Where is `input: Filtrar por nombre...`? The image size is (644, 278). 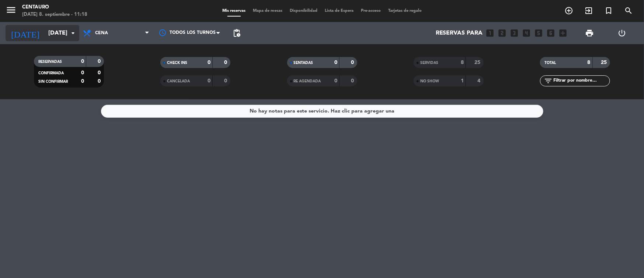
input: Filtrar por nombre... is located at coordinates (581, 81).